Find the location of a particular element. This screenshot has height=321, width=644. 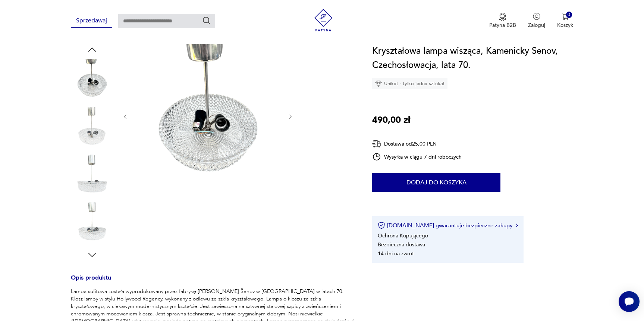

button: 0Koszyk is located at coordinates (565, 21).